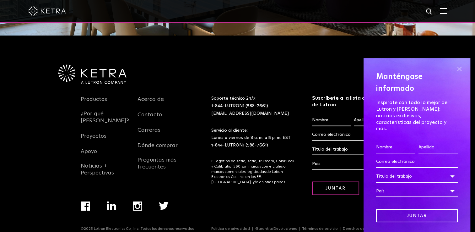 The height and width of the screenshot is (232, 475). Describe the element at coordinates (112, 205) in the screenshot. I see `img: LinkedIn` at that location.